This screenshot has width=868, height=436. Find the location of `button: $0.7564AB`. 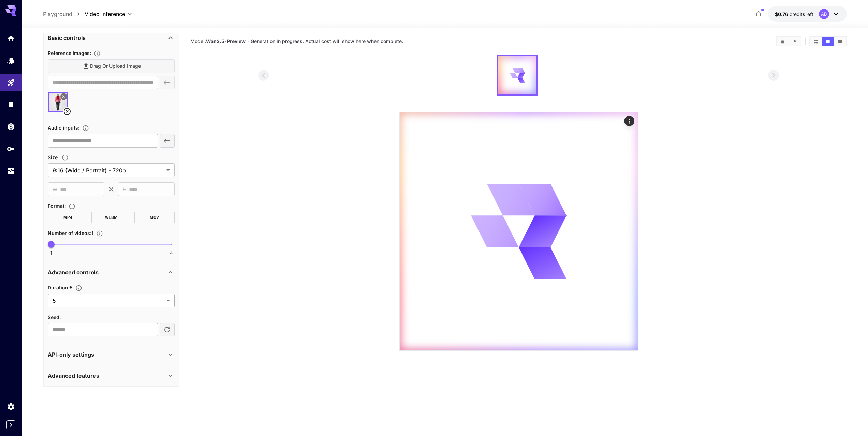

button: $0.7564AB is located at coordinates (808, 14).